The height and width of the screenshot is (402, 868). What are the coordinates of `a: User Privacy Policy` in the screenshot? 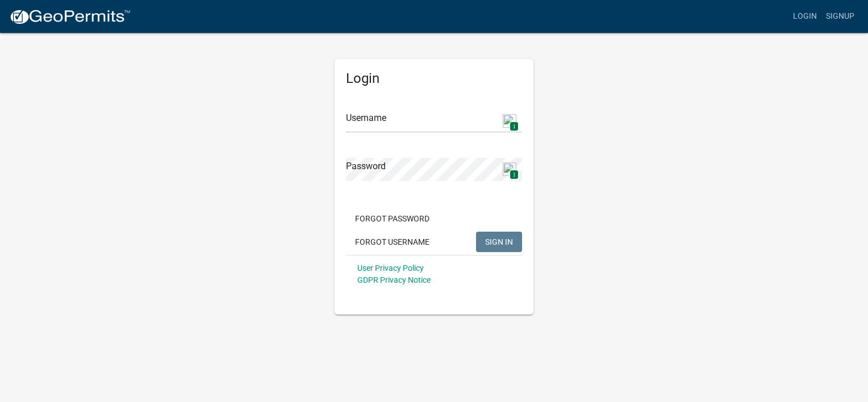 It's located at (390, 268).